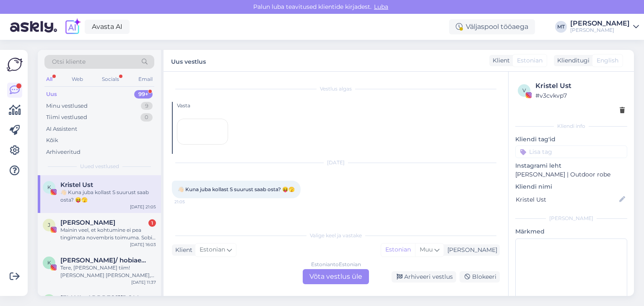 Image resolution: width=644 pixels, height=306 pixels. What do you see at coordinates (571, 152) in the screenshot?
I see `input: Lisa tag` at bounding box center [571, 152].